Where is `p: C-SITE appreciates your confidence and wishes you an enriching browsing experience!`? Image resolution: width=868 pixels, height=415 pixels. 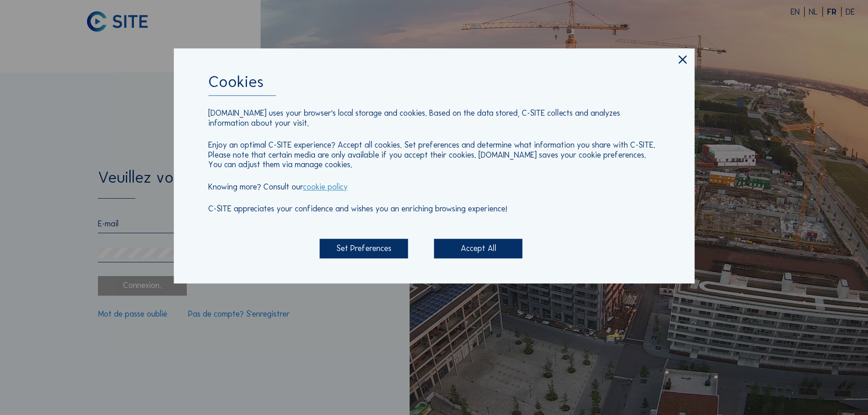
p: C-SITE appreciates your confidence and wishes you an enriching browsing experience! is located at coordinates (434, 209).